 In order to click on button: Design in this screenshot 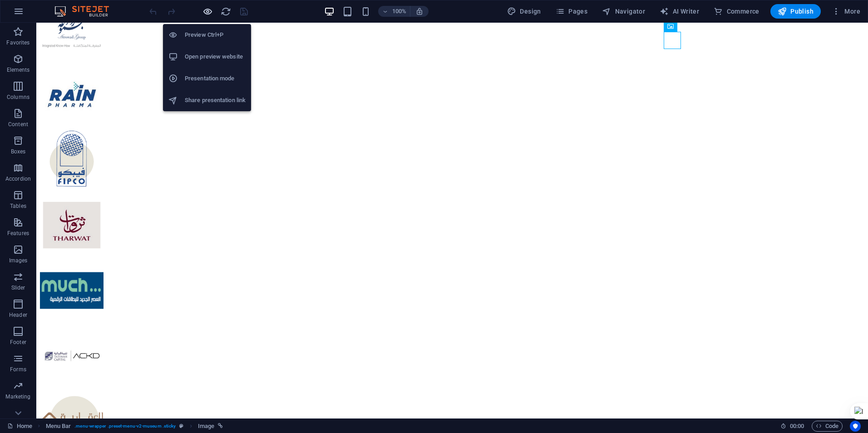, I will do `click(524, 11)`.